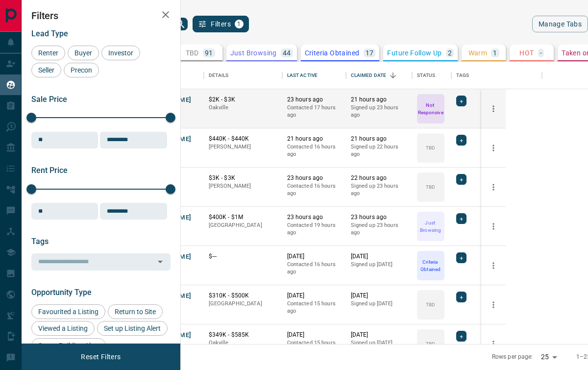 Image resolution: width=588 pixels, height=370 pixels. What do you see at coordinates (393, 75) in the screenshot?
I see `button: Sort` at bounding box center [393, 75].